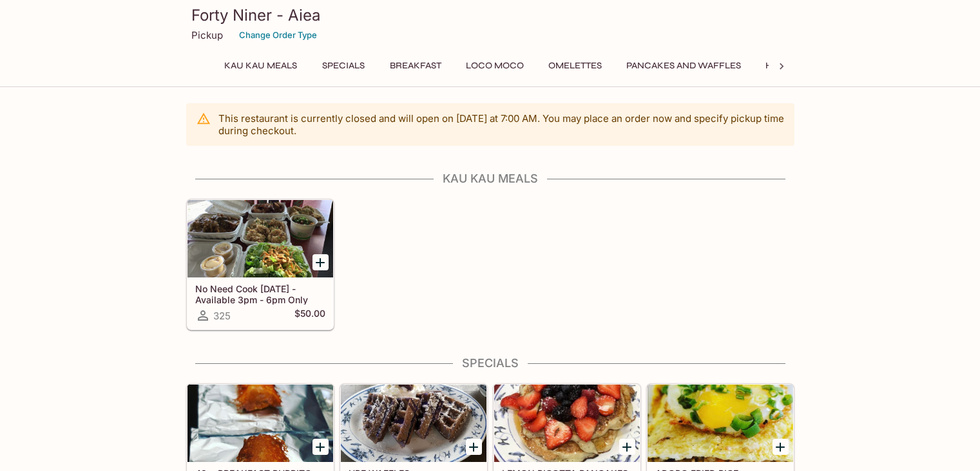  I want to click on div: LEMON RICOTTA PANCAKES, so click(567, 423).